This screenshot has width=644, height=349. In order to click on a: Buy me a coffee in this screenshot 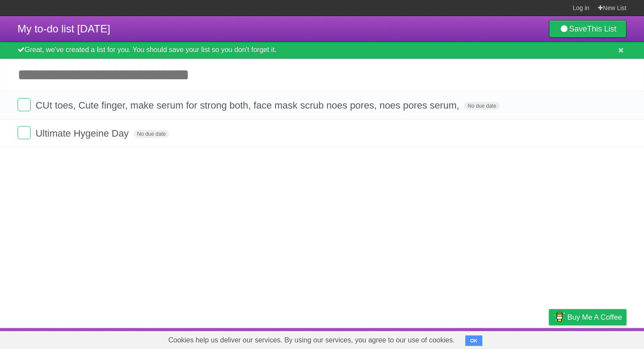, I will do `click(588, 317)`.